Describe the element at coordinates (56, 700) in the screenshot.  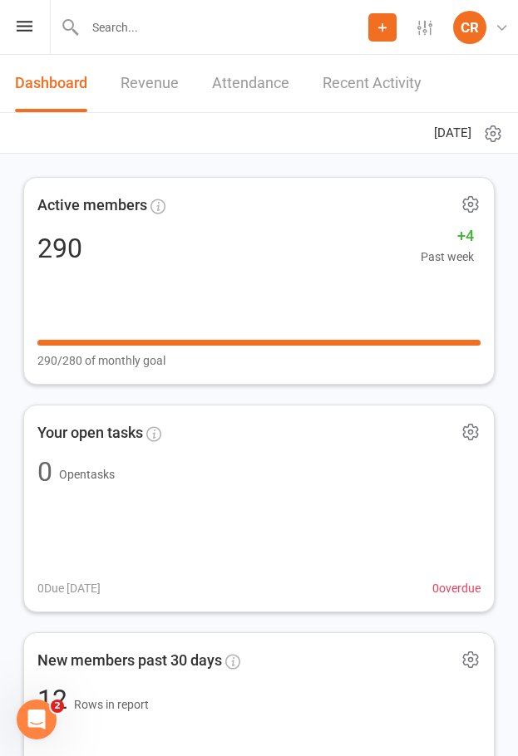
I see `span: 12` at that location.